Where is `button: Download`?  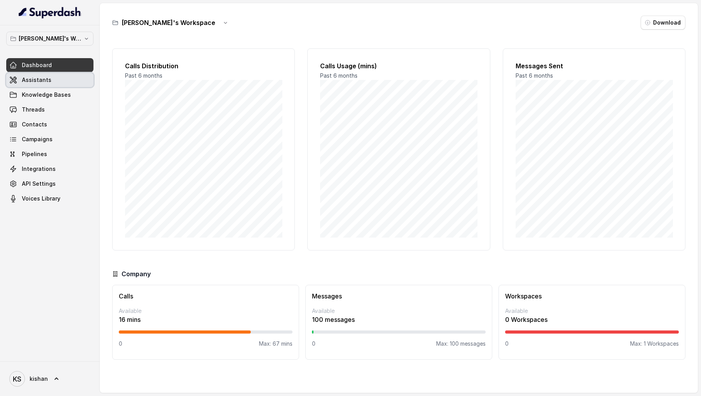 button: Download is located at coordinates (663, 23).